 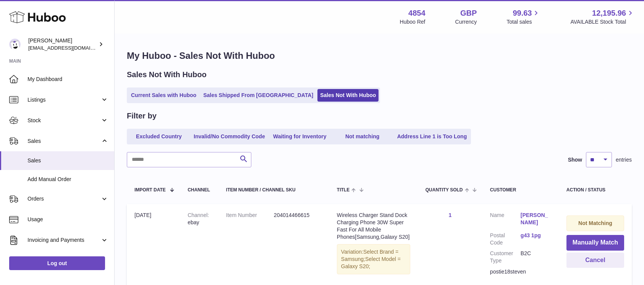 What do you see at coordinates (229, 136) in the screenshot?
I see `a: Invalid/No Commodity Code` at bounding box center [229, 136].